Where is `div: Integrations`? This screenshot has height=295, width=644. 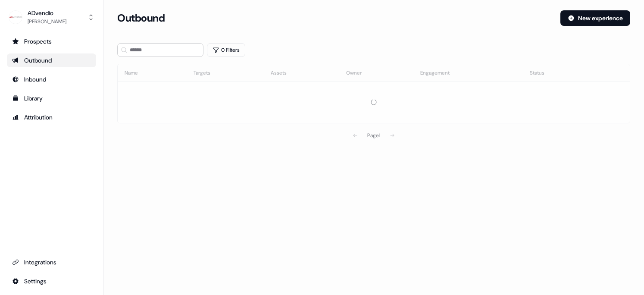 div: Integrations is located at coordinates (52, 262).